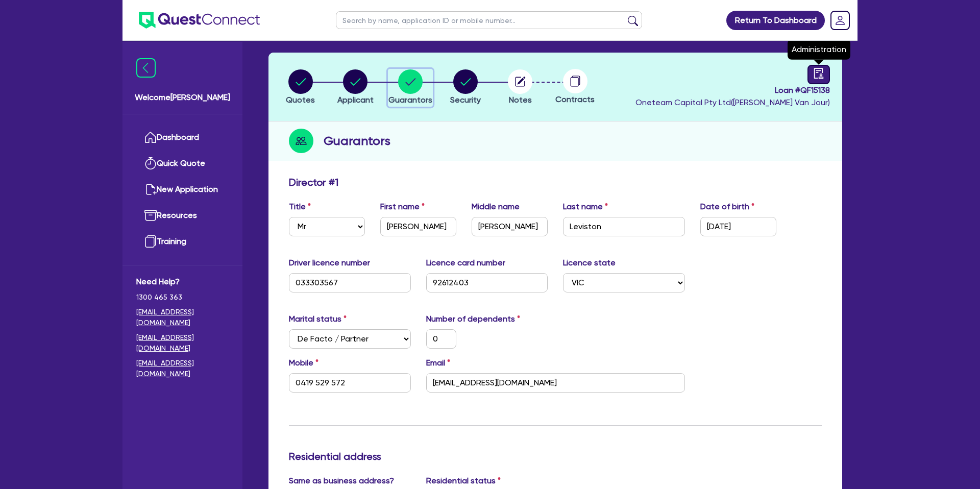  I want to click on span: 1300 465 363, so click(183, 297).